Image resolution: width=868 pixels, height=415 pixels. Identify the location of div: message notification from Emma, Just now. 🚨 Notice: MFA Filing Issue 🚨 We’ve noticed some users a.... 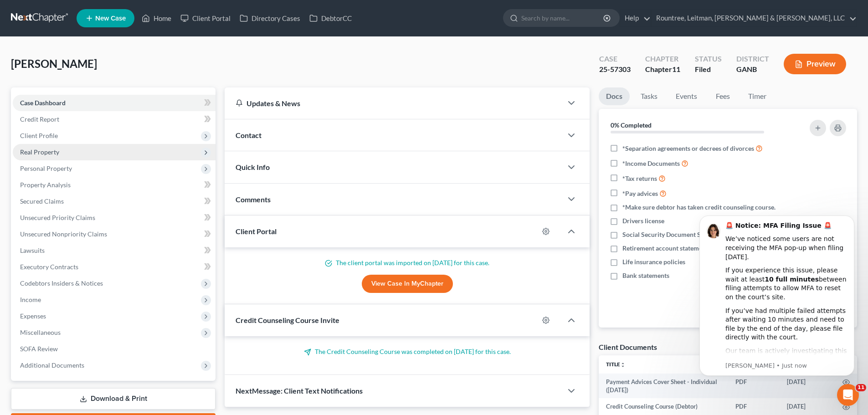
(91, 88).